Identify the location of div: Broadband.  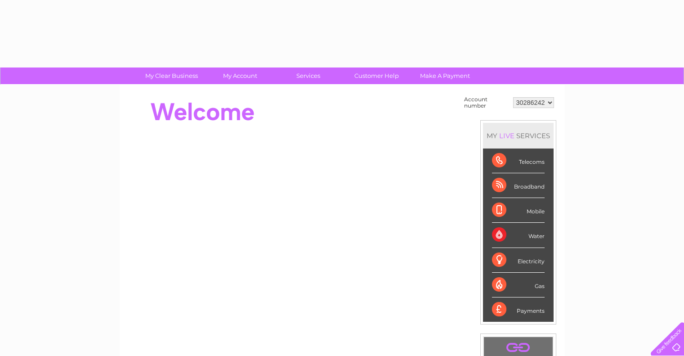
(518, 185).